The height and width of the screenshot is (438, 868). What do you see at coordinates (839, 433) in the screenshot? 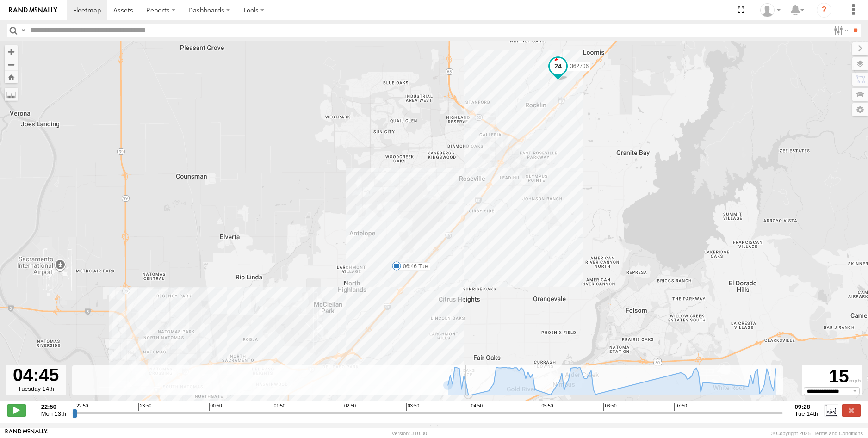
I see `a: Terms and Conditions` at bounding box center [839, 433].